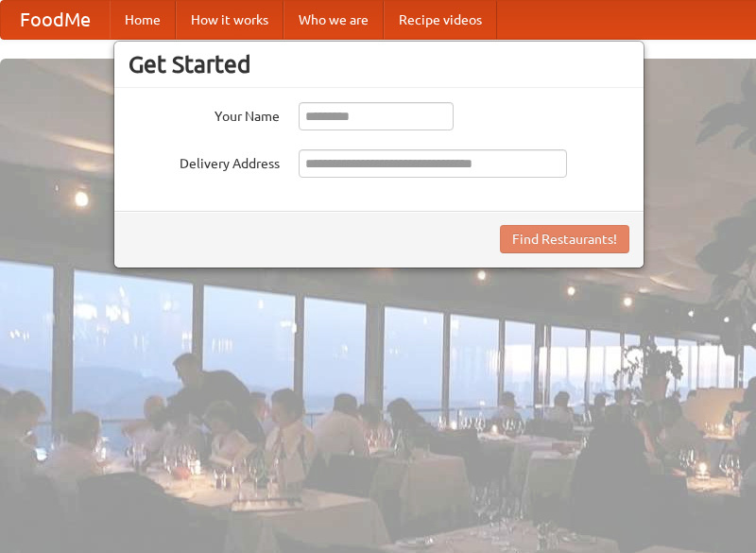 Image resolution: width=756 pixels, height=553 pixels. What do you see at coordinates (440, 20) in the screenshot?
I see `a: Recipe videos` at bounding box center [440, 20].